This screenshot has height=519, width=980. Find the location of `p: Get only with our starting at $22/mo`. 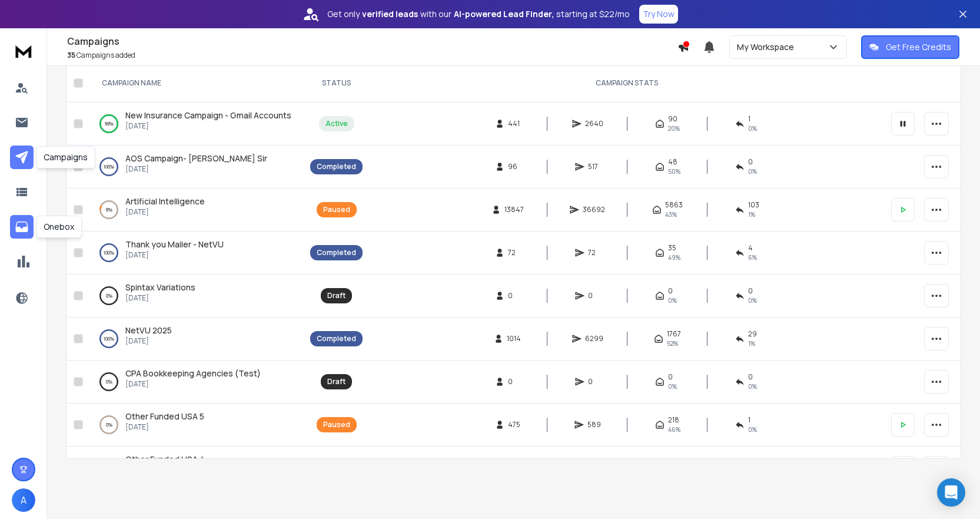

p: Get only with our starting at $22/mo is located at coordinates (479, 14).